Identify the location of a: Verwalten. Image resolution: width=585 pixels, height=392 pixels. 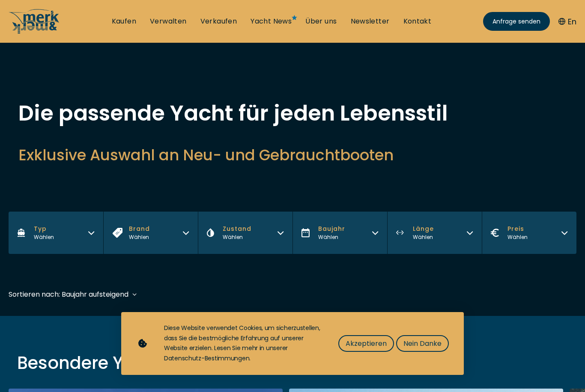
(168, 22).